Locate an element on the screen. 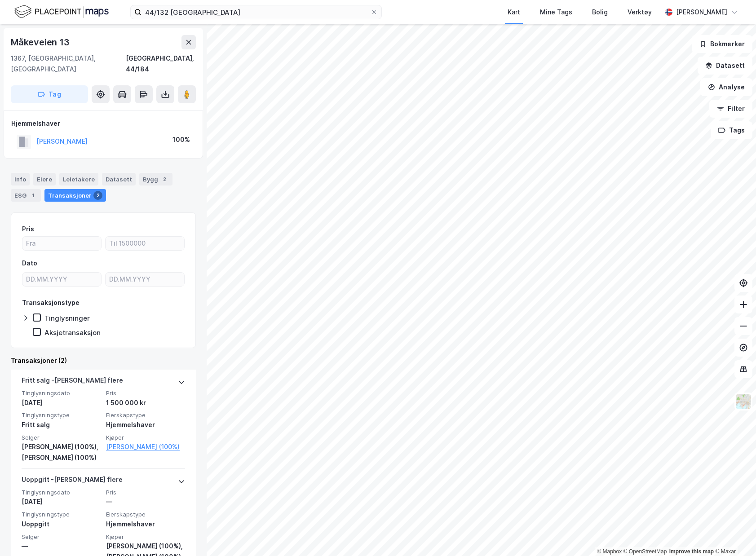 Image resolution: width=756 pixels, height=556 pixels. div: Uoppgitt is located at coordinates (61, 523).